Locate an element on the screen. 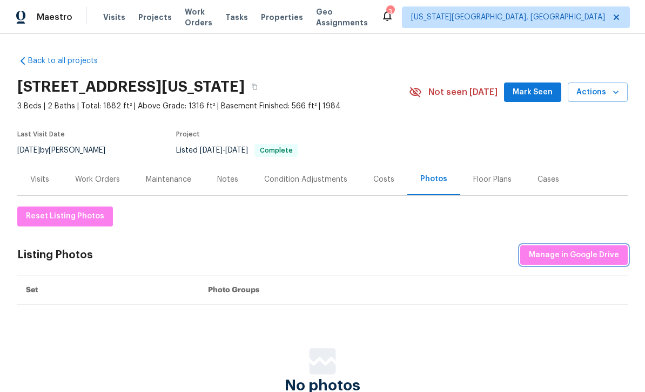  div: 3 is located at coordinates (390, 12).